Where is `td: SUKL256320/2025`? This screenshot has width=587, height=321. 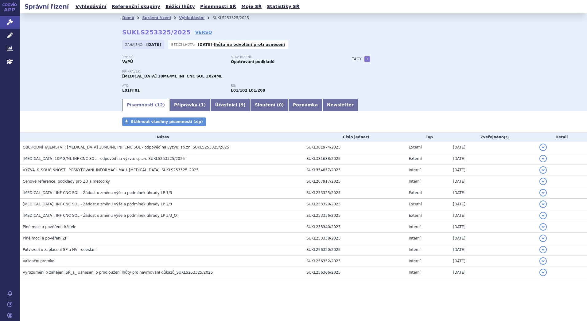
td: SUKL256320/2025 is located at coordinates (354, 249).